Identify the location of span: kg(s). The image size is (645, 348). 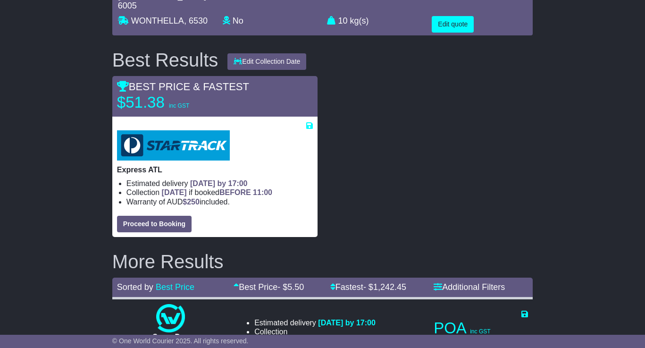
(360, 21).